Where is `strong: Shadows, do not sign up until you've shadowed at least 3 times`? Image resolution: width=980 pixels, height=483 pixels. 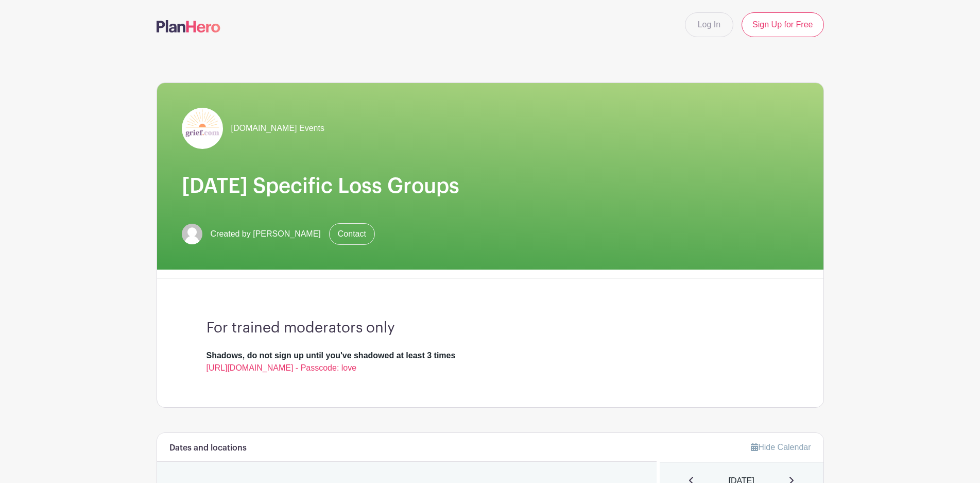 strong: Shadows, do not sign up until you've shadowed at least 3 times is located at coordinates (331, 355).